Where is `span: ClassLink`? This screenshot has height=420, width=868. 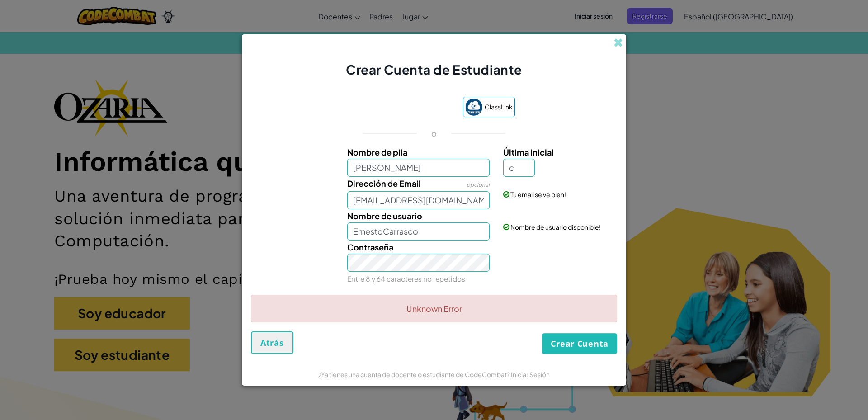 span: ClassLink is located at coordinates (499, 107).